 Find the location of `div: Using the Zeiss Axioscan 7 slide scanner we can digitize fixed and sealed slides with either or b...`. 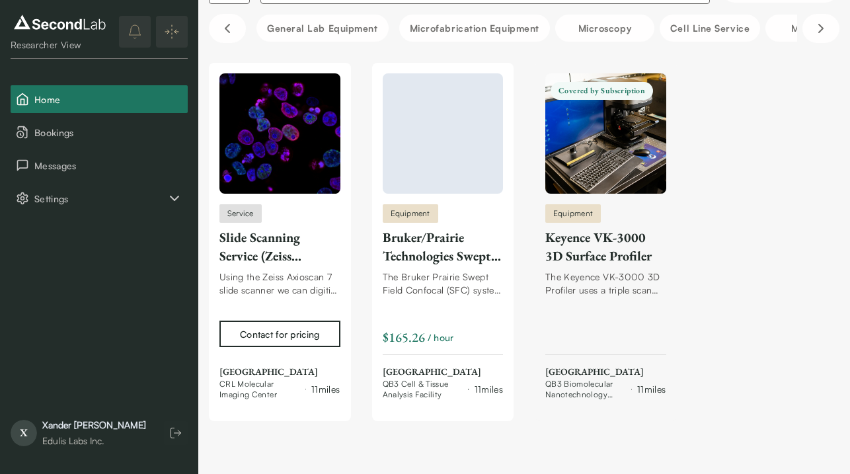

div: Using the Zeiss Axioscan 7 slide scanner we can digitize fixed and sealed slides with either or b... is located at coordinates (280, 284).